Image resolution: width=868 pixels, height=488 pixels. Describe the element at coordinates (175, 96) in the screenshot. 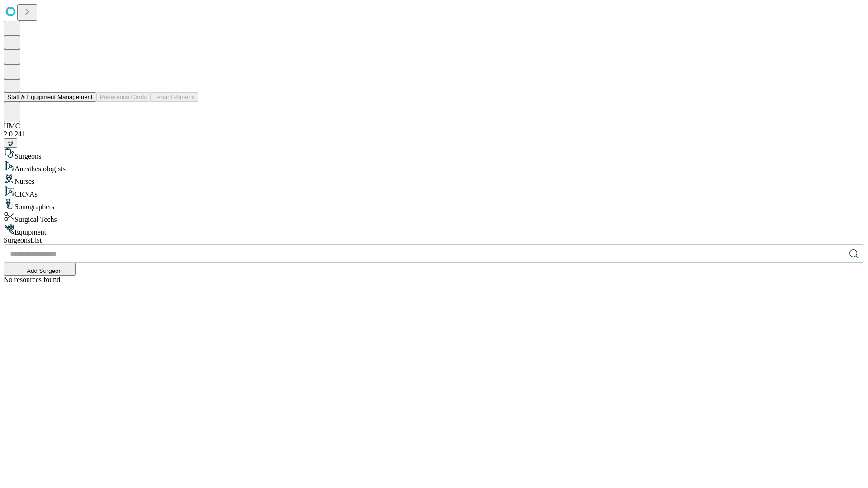

I see `button: Tenant Params` at that location.